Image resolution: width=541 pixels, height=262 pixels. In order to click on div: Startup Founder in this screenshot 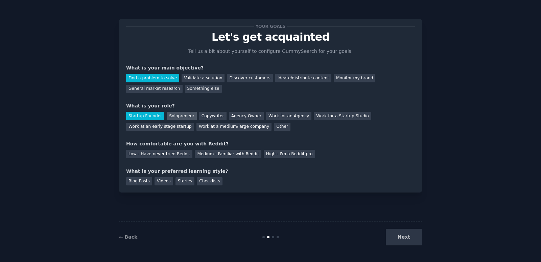, I will do `click(145, 116)`.